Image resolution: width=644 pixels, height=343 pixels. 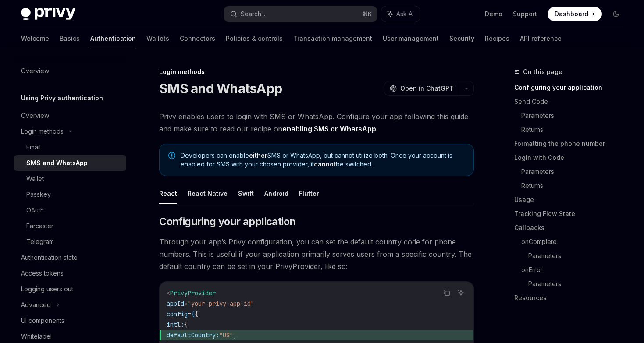 I want to click on div: Logging users out, so click(x=47, y=289).